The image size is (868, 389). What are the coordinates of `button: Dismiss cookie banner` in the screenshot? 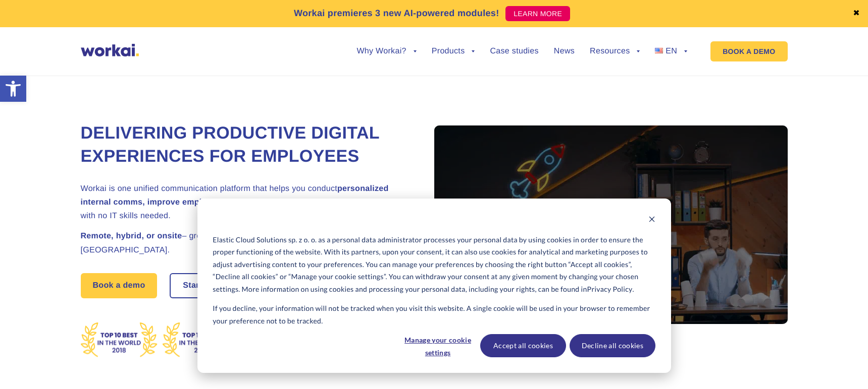 It's located at (651, 220).